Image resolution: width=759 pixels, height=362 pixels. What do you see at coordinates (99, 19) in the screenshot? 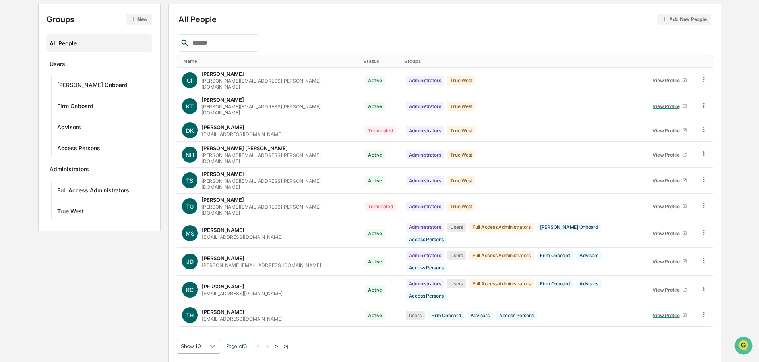
I see `div: Groups` at bounding box center [99, 19].